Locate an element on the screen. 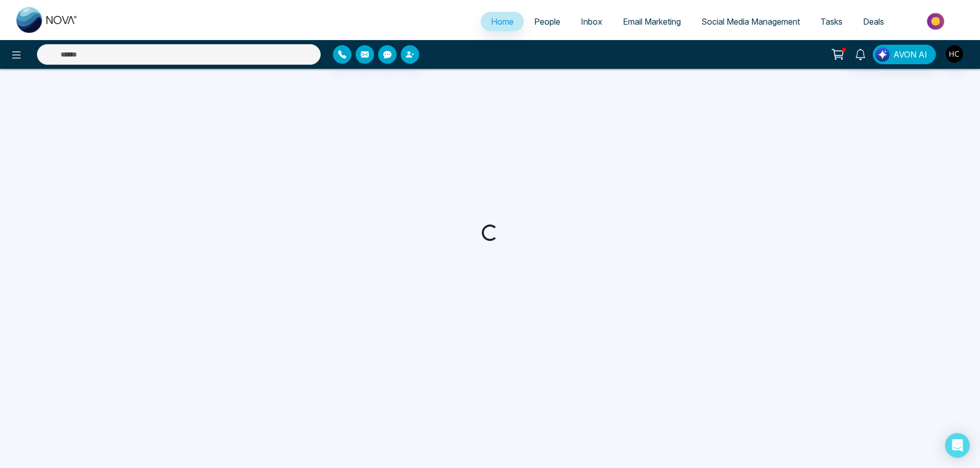 The width and height of the screenshot is (980, 468). img: Nova CRM Logo is located at coordinates (47, 20).